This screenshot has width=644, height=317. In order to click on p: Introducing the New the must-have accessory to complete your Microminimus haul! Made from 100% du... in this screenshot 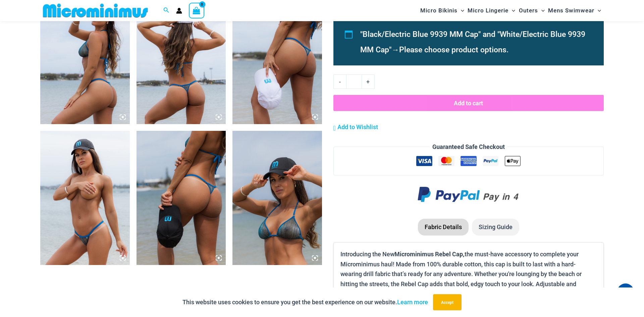, I will do `click(468, 274)`.